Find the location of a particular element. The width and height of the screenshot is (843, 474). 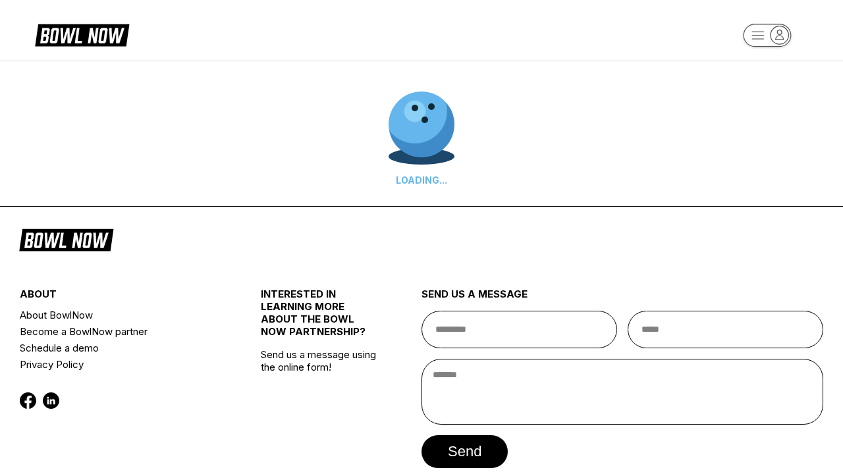

button: send is located at coordinates (464, 452).